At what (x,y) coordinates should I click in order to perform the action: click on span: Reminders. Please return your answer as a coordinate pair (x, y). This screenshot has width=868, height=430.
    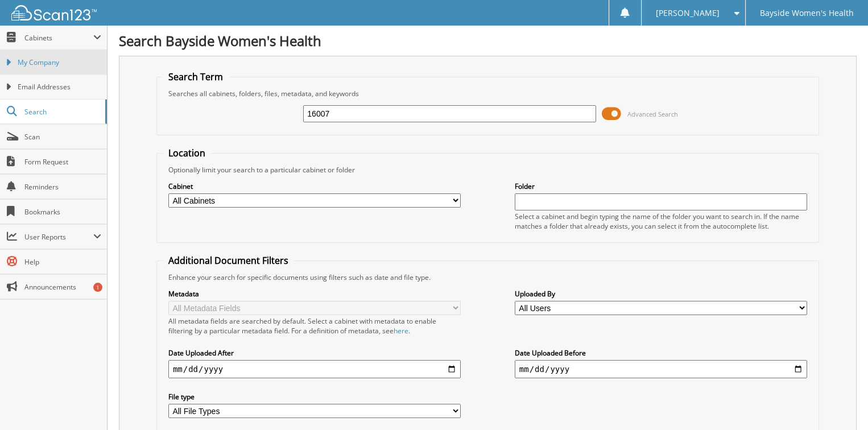
    Looking at the image, I should click on (62, 186).